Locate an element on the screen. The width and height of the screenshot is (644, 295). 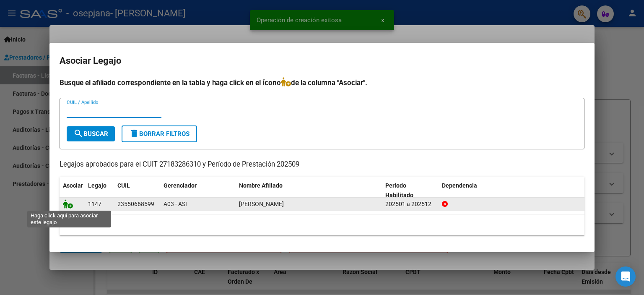
span: Borrar Filtros is located at coordinates (159, 134).